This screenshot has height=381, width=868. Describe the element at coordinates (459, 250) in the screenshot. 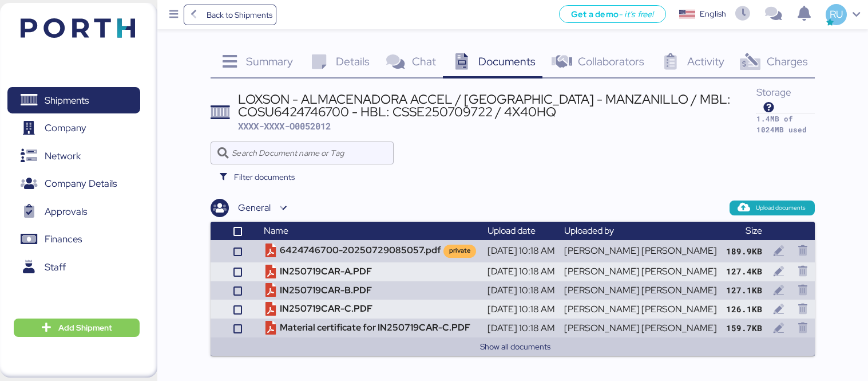

I see `div: private` at that location.